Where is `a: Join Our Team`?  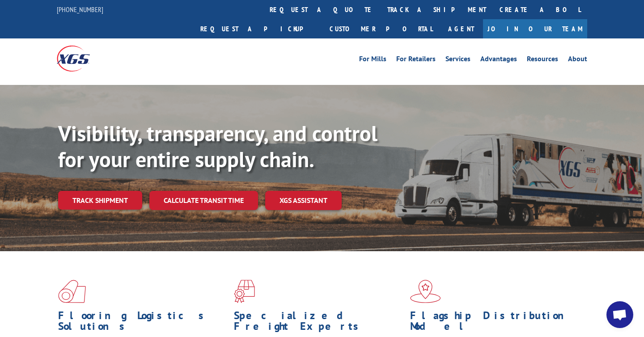 a: Join Our Team is located at coordinates (535, 29).